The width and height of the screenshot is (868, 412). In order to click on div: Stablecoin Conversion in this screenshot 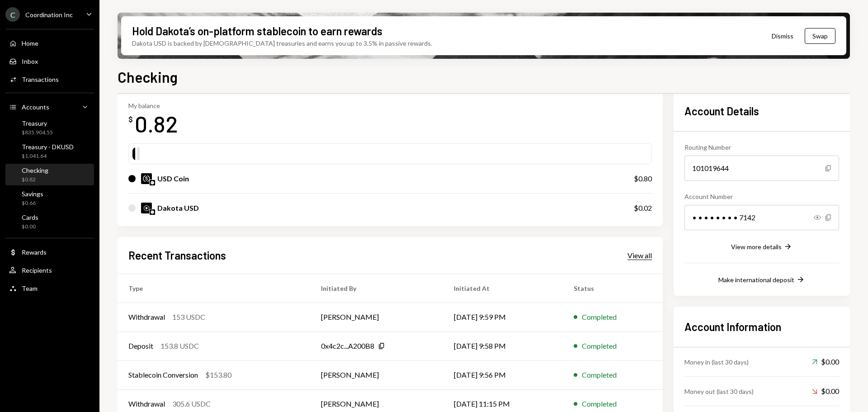, I will do `click(163, 375)`.